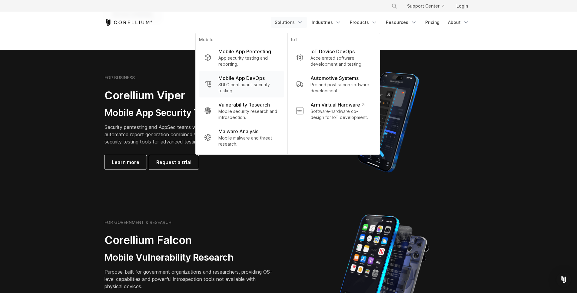 Image resolution: width=577 pixels, height=293 pixels. I want to click on a: Request a trial, so click(174, 162).